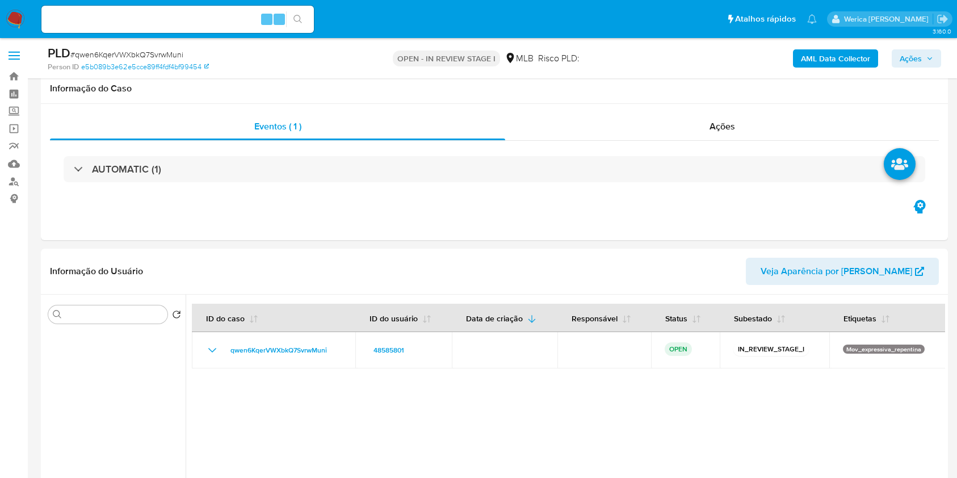 This screenshot has width=957, height=478. Describe the element at coordinates (115, 342) in the screenshot. I see `button: Adiantamentos de Dinheiro` at that location.